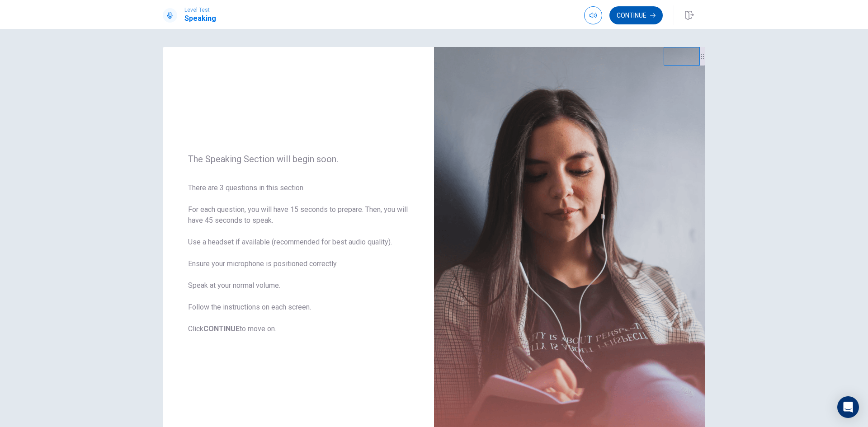 This screenshot has height=427, width=868. Describe the element at coordinates (637, 15) in the screenshot. I see `button: Continue` at that location.